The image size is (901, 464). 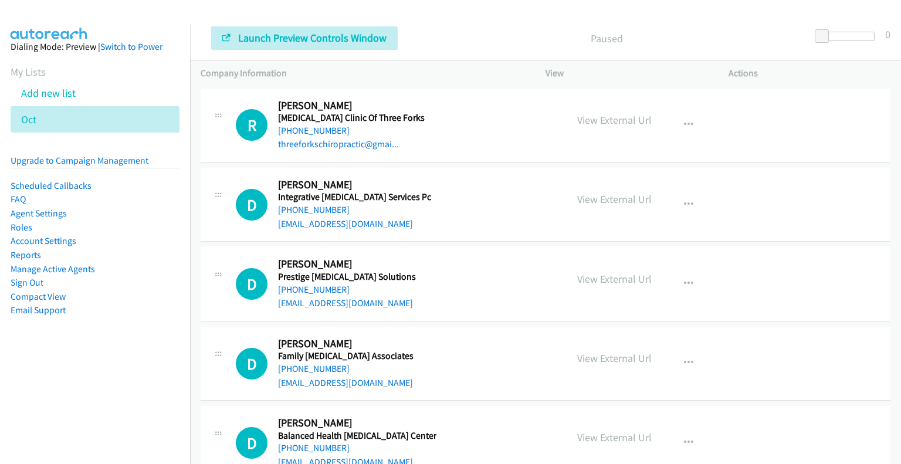 I want to click on a: Compact View, so click(x=38, y=296).